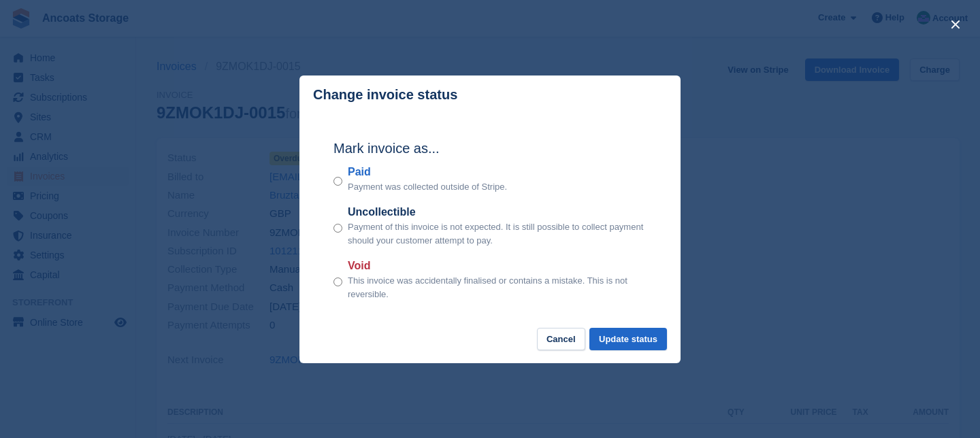 The height and width of the screenshot is (438, 980). I want to click on label: Paid, so click(427, 172).